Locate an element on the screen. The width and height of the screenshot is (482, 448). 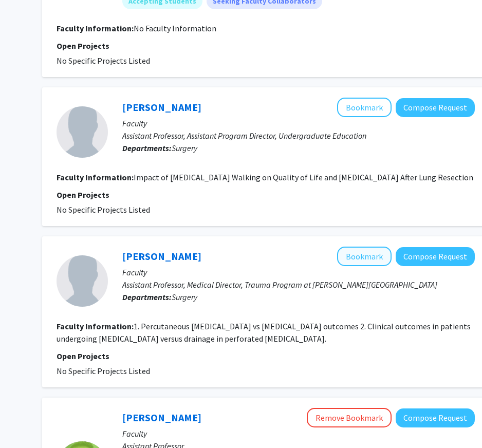
span: No Faculty Information is located at coordinates (175, 28).